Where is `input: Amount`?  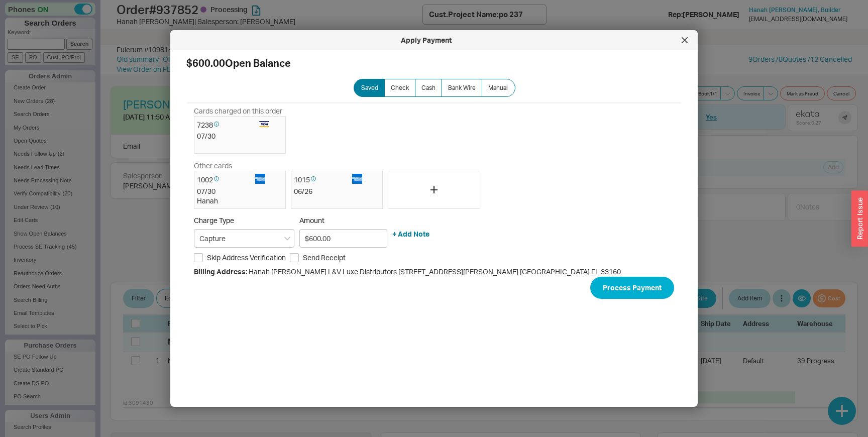
input: Amount is located at coordinates (343, 238).